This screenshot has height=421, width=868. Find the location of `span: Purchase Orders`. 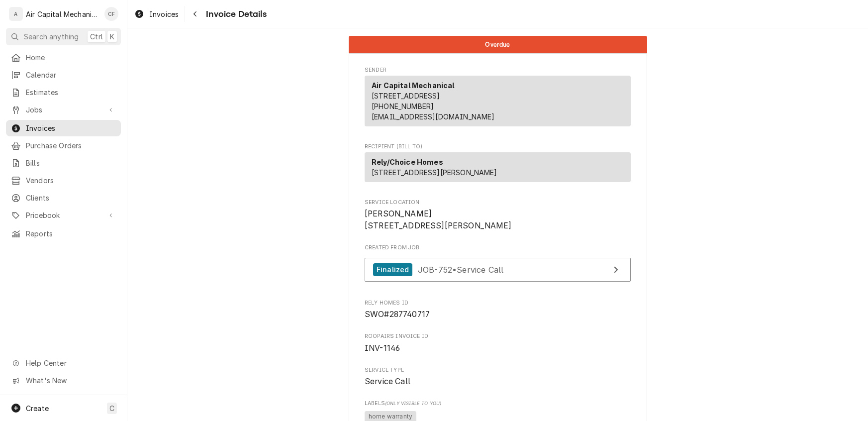

span: Purchase Orders is located at coordinates (71, 146).